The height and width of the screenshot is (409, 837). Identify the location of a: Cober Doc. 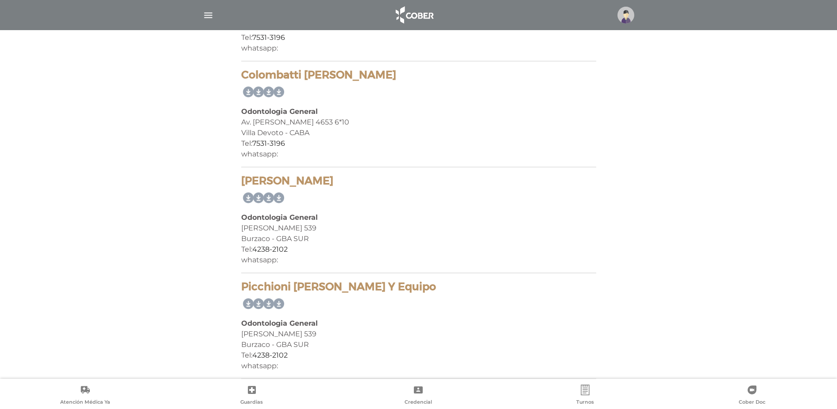
(752, 395).